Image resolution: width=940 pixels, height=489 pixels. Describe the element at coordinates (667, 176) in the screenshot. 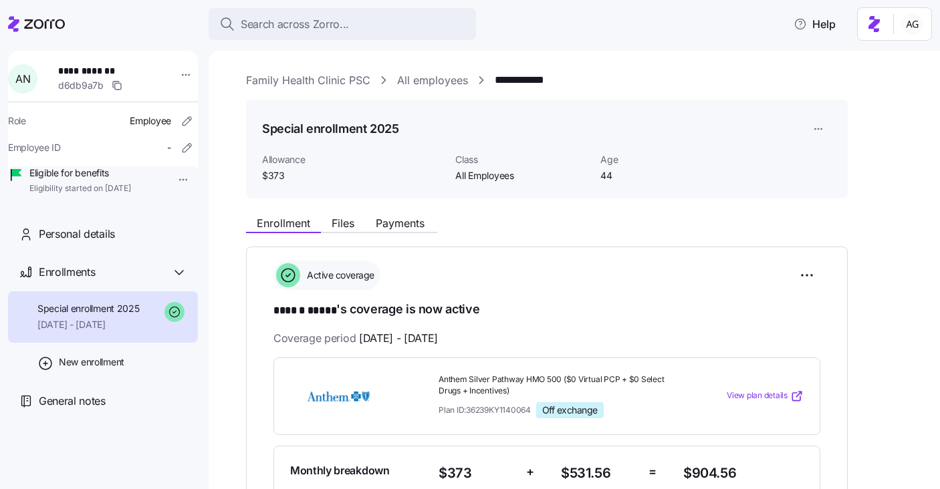

I see `span: 44` at that location.